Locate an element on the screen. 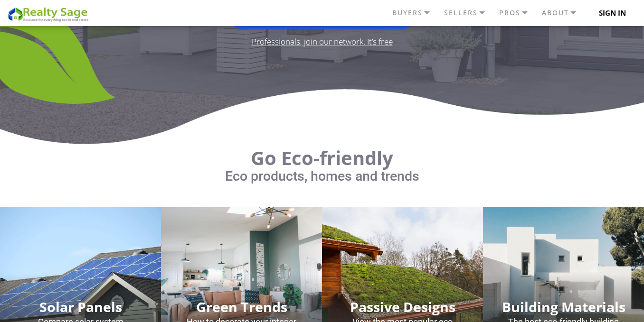  img: logo_orange.svg is located at coordinates (19, 19).